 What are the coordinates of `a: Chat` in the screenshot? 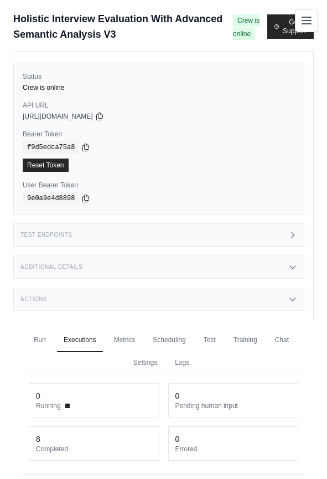 It's located at (282, 340).